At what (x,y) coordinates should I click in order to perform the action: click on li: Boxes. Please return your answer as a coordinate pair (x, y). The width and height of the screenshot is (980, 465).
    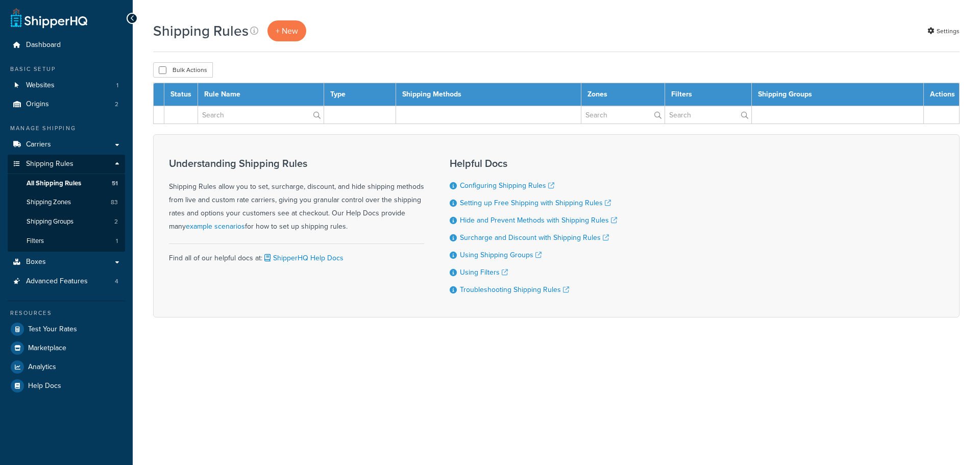
    Looking at the image, I should click on (66, 262).